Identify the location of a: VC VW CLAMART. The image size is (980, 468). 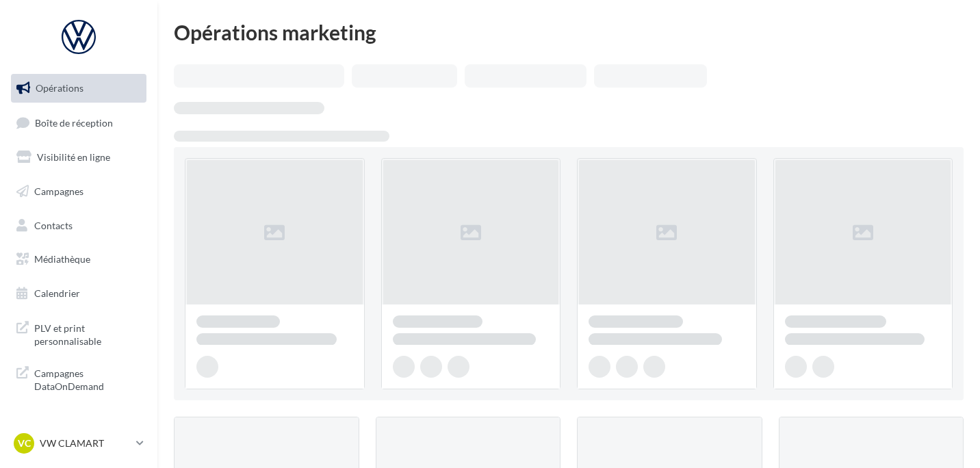
(78, 443).